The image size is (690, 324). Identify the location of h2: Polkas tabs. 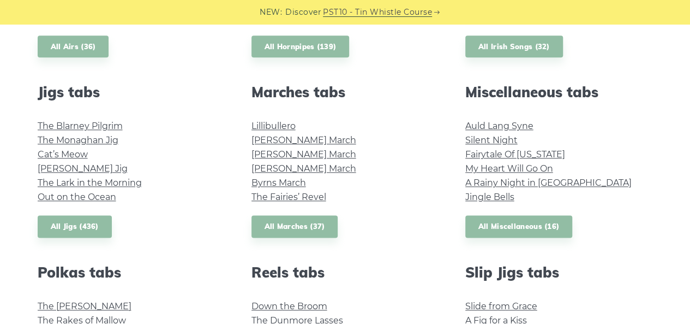
(131, 272).